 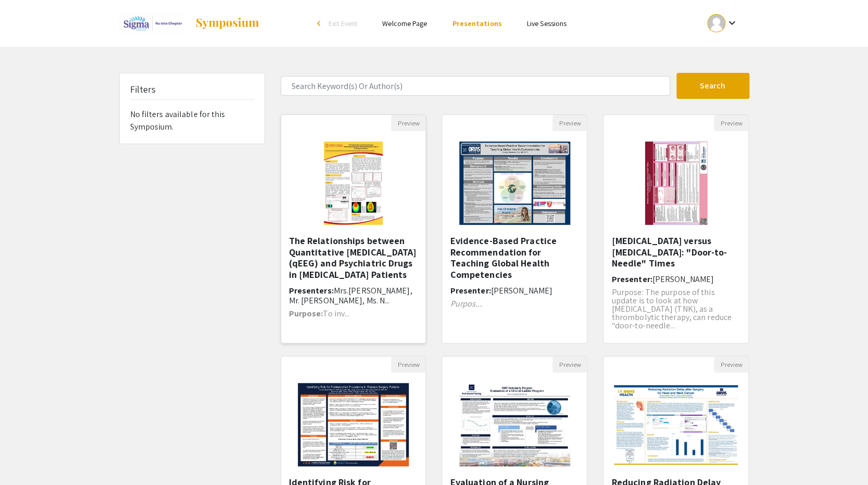 I want to click on input: Search Keyword(s) Or Author(s), so click(x=475, y=86).